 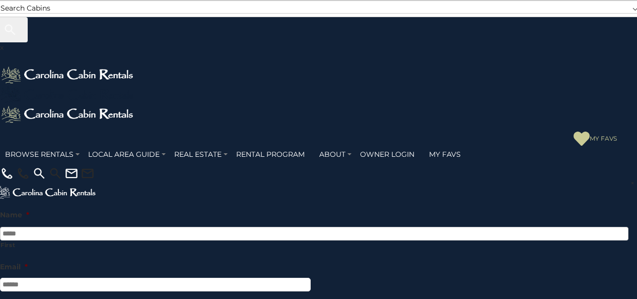 I want to click on span: My Favs, so click(x=603, y=142).